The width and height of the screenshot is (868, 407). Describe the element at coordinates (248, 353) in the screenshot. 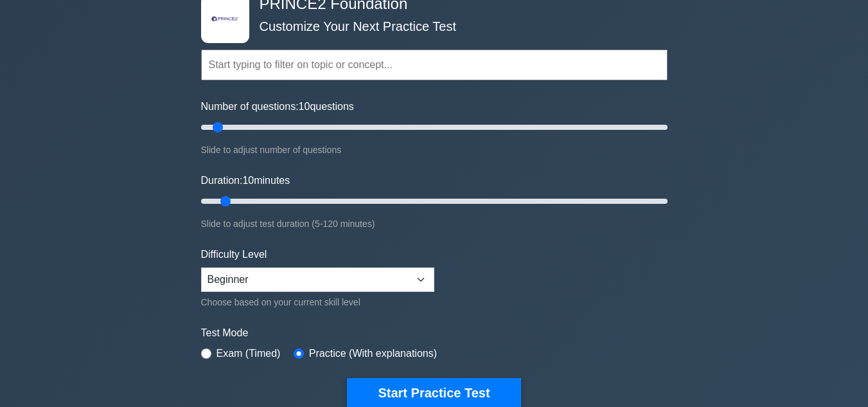

I see `label: Exam (Timed)` at that location.